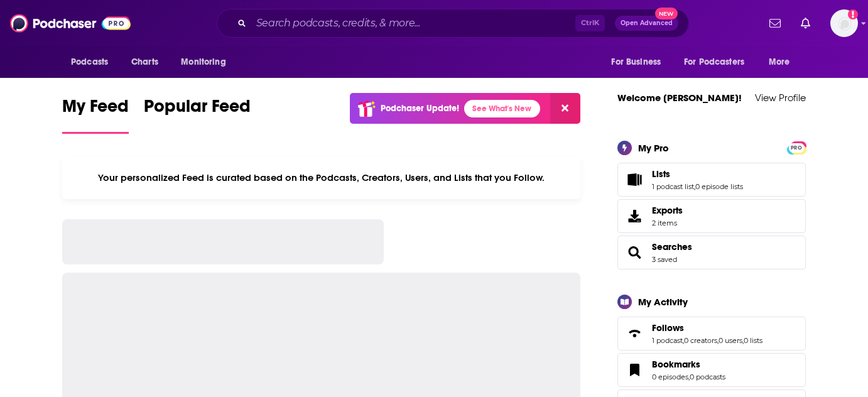 Image resolution: width=868 pixels, height=397 pixels. I want to click on a: 0 lists, so click(753, 341).